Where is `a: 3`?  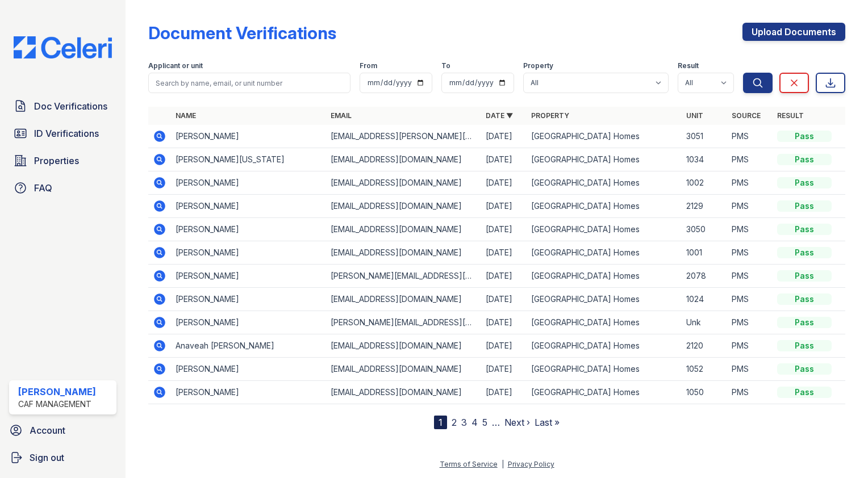
a: 3 is located at coordinates (464, 422).